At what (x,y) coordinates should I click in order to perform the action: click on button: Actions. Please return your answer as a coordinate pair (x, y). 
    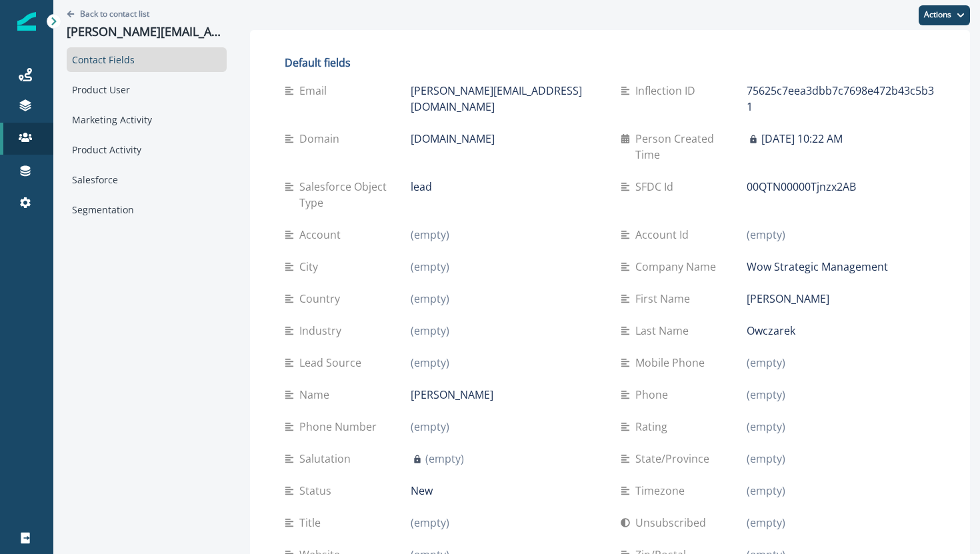
    Looking at the image, I should click on (944, 16).